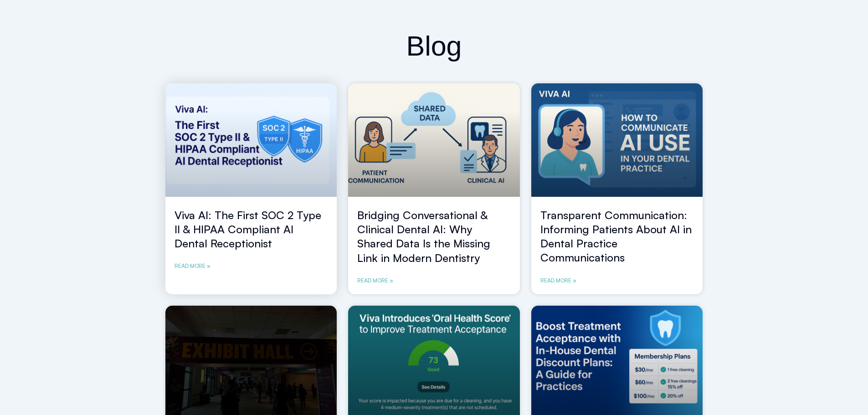 The width and height of the screenshot is (868, 415). What do you see at coordinates (559, 281) in the screenshot?
I see `a: Read more about Transparent Communication: Informing Patients About AI in Dental Practice Communi...` at bounding box center [559, 281].